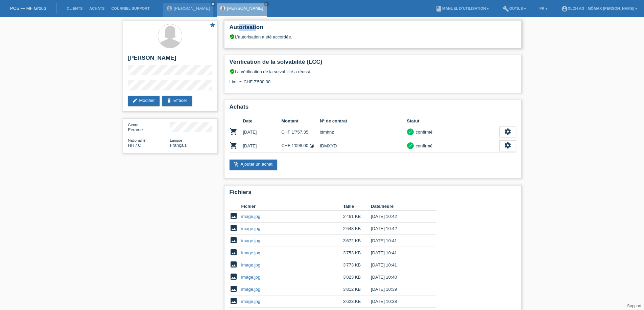  I want to click on i: build, so click(506, 9).